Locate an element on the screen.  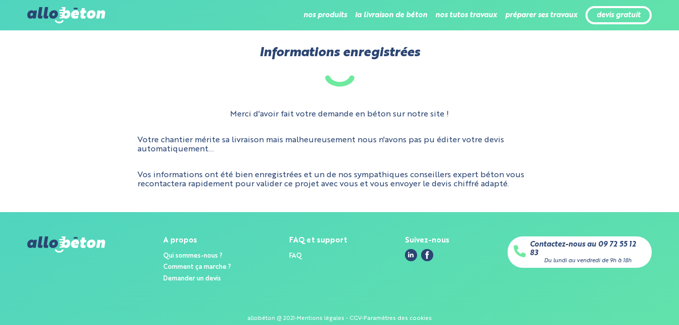
li: la livraison de béton is located at coordinates (391, 15).